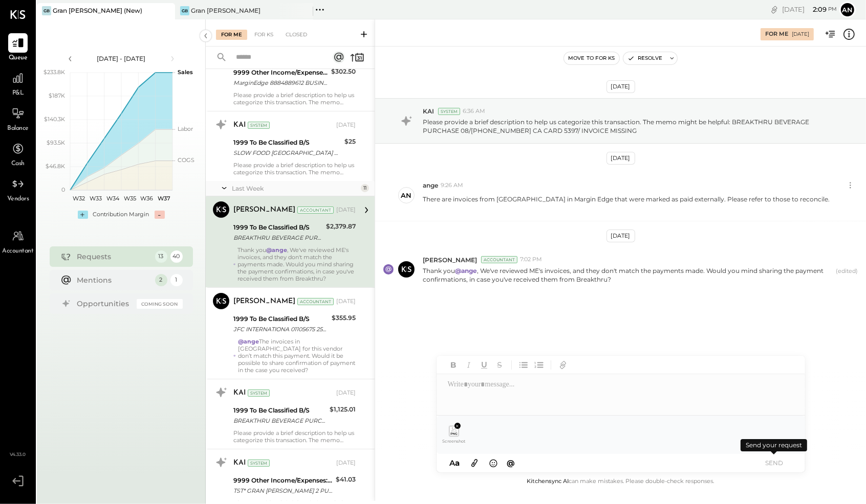 This screenshot has width=866, height=504. Describe the element at coordinates (455, 464) in the screenshot. I see `button: Aa` at that location.